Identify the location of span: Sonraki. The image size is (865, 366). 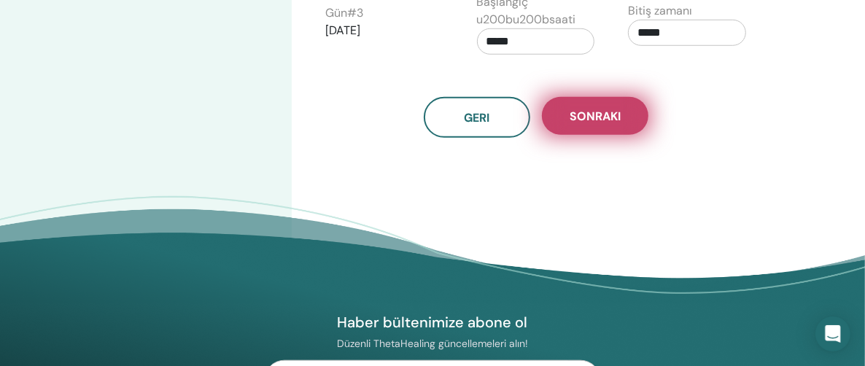
(595, 116).